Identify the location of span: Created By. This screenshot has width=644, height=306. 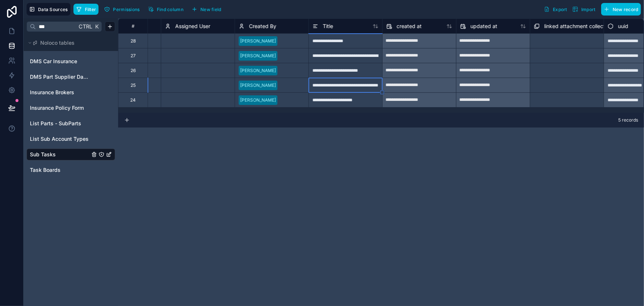
(263, 26).